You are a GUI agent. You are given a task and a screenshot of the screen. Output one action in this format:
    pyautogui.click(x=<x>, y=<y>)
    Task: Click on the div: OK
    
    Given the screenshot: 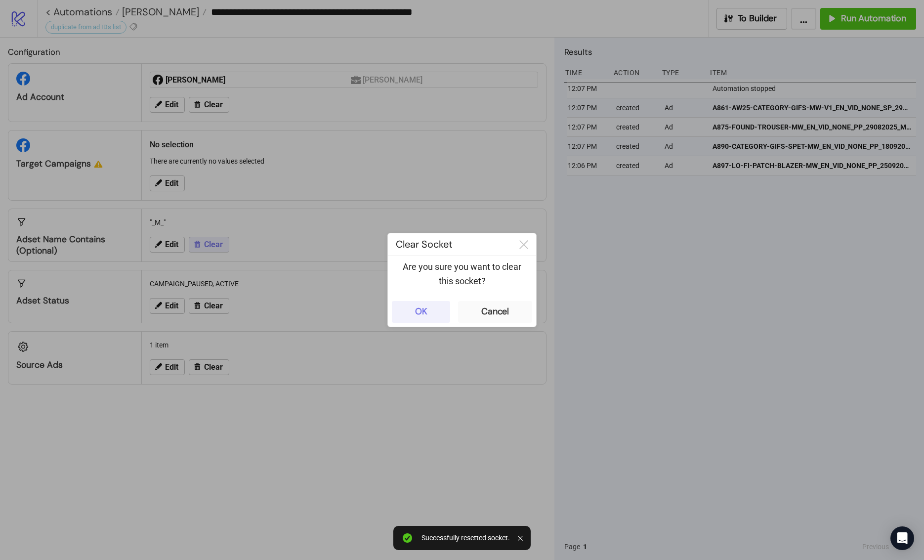 What is the action you would take?
    pyautogui.click(x=421, y=311)
    